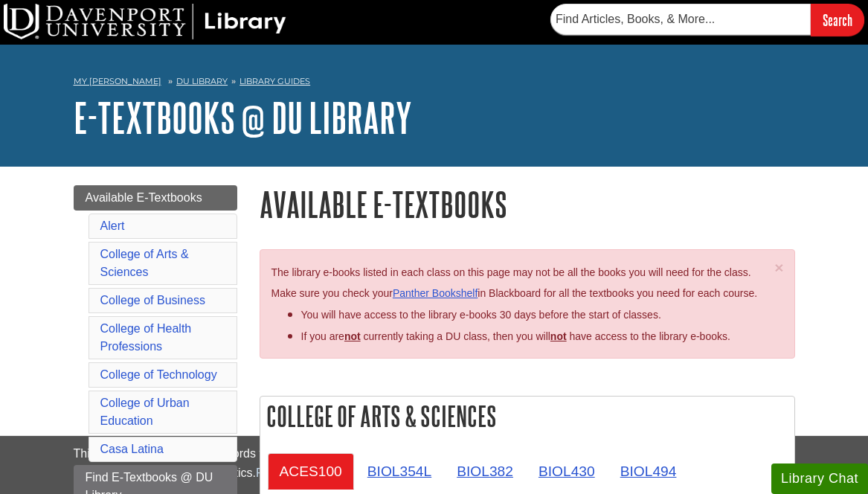  Describe the element at coordinates (481, 314) in the screenshot. I see `span: You will have access to the library e-books 30 days before the start of classes.` at that location.